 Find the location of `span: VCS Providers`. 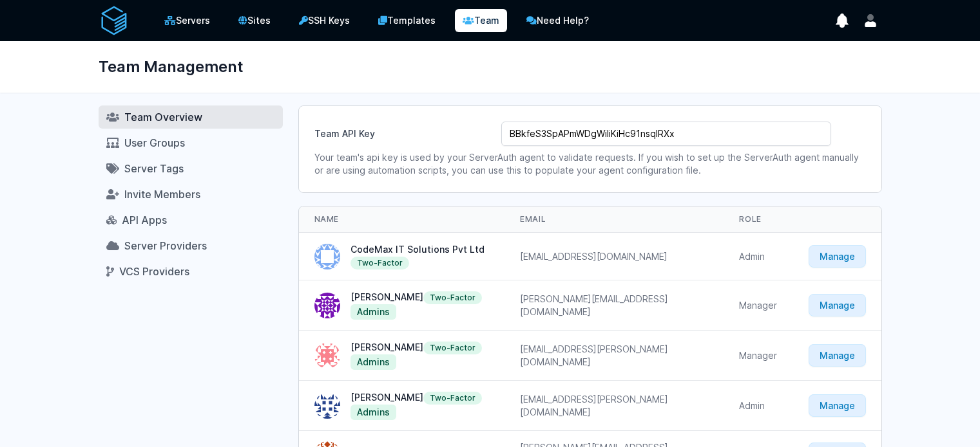

span: VCS Providers is located at coordinates (154, 272).